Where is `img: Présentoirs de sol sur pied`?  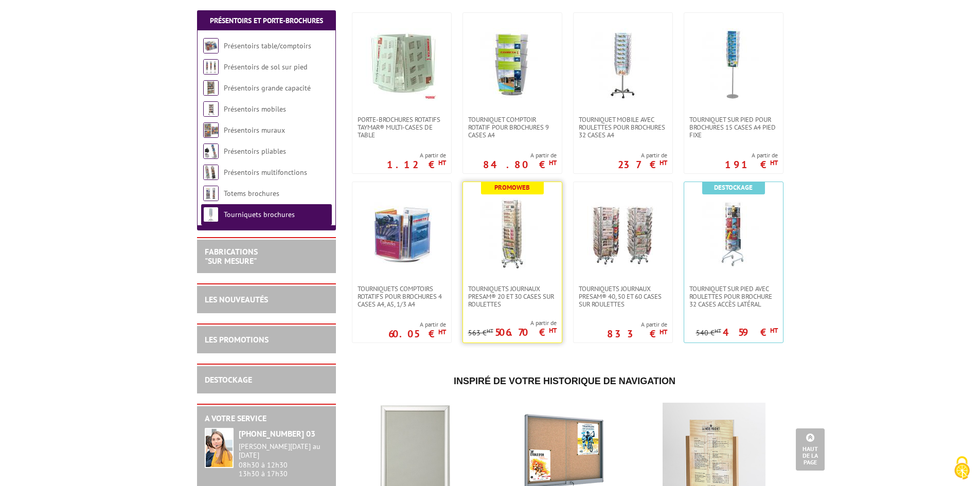
img: Présentoirs de sol sur pied is located at coordinates (211, 67).